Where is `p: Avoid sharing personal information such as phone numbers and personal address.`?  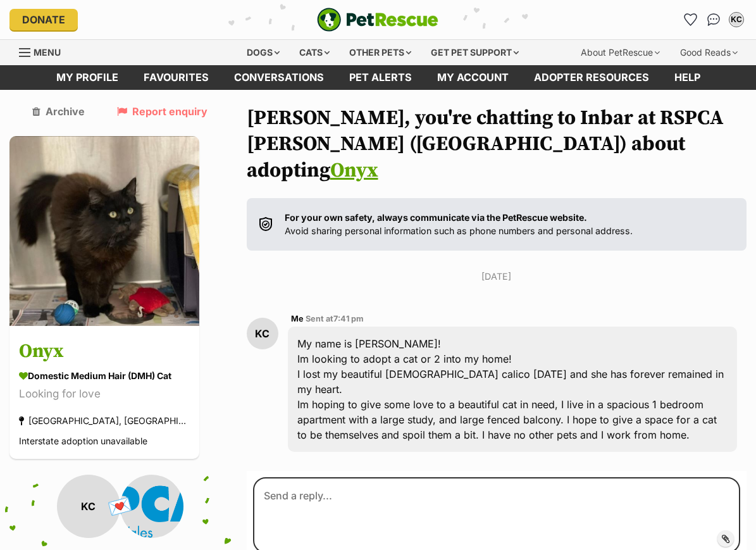 p: Avoid sharing personal information such as phone numbers and personal address. is located at coordinates (458, 224).